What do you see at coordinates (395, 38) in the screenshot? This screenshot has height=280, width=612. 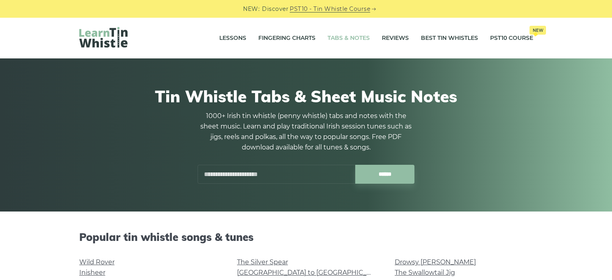 I see `a: Reviews` at bounding box center [395, 38].